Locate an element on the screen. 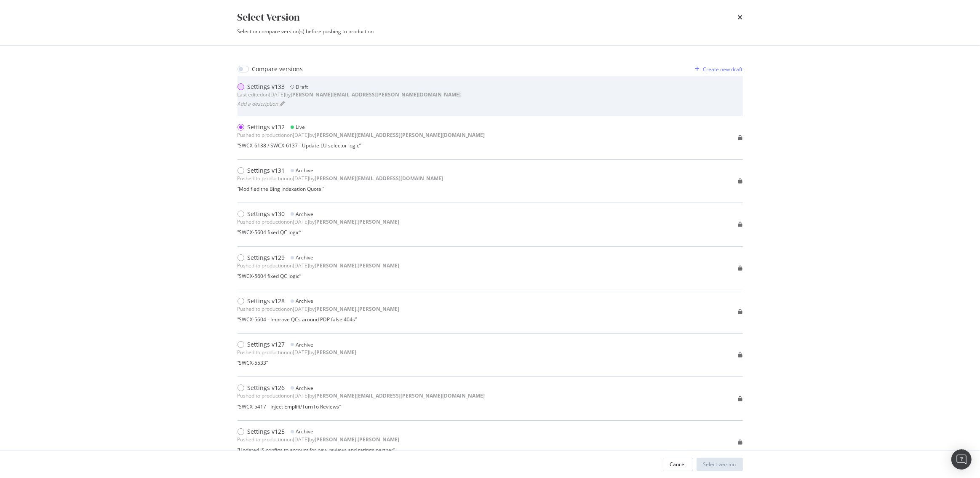 The width and height of the screenshot is (980, 478). div: Create new draft is located at coordinates (723, 69).